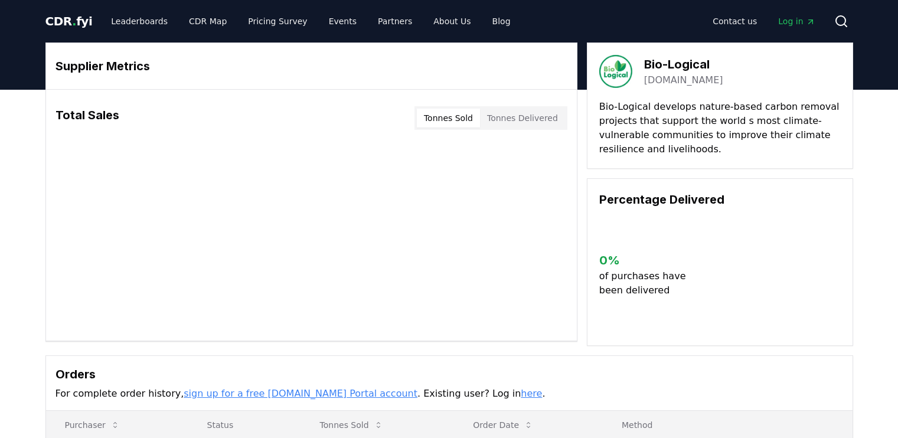 This screenshot has height=438, width=898. What do you see at coordinates (343, 21) in the screenshot?
I see `a: Events` at bounding box center [343, 21].